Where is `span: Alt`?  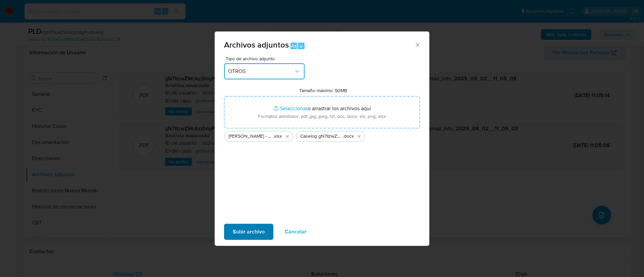 span: Alt is located at coordinates (294, 46).